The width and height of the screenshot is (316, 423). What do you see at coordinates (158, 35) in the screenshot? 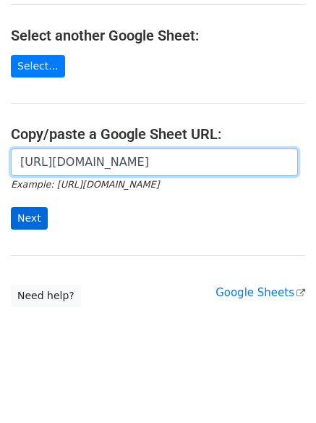
I see `h4: Select another Google Sheet:` at bounding box center [158, 35].